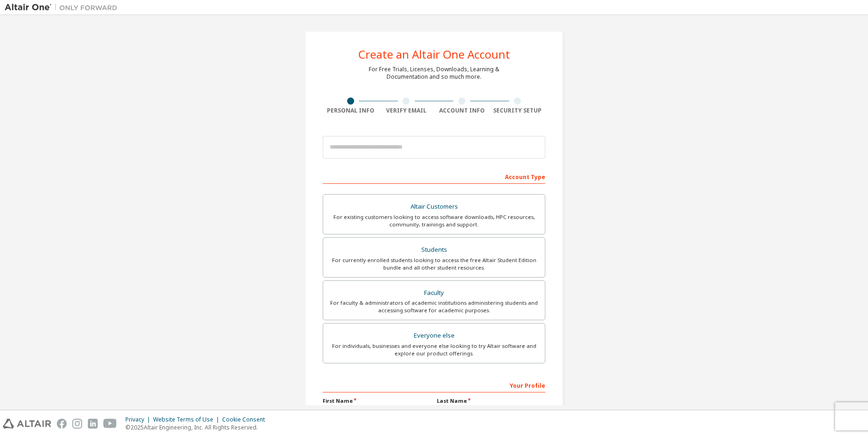 This screenshot has height=437, width=868. I want to click on div: Privacy, so click(139, 420).